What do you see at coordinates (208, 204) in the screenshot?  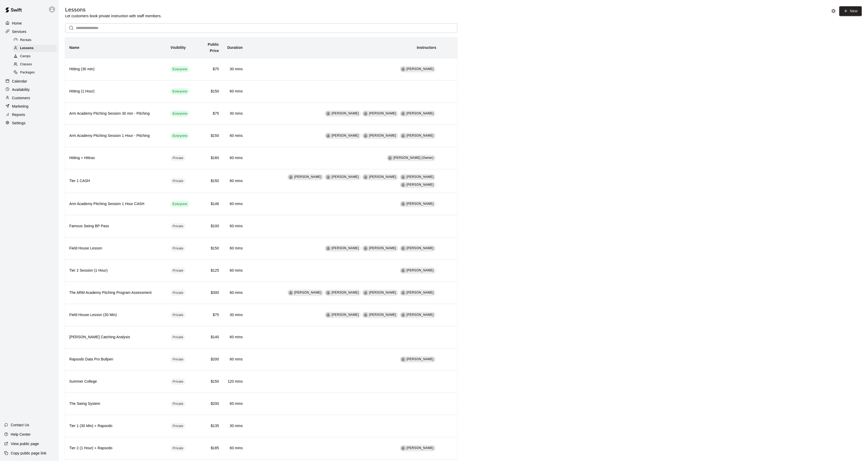 I see `h6: $146` at bounding box center [208, 204].